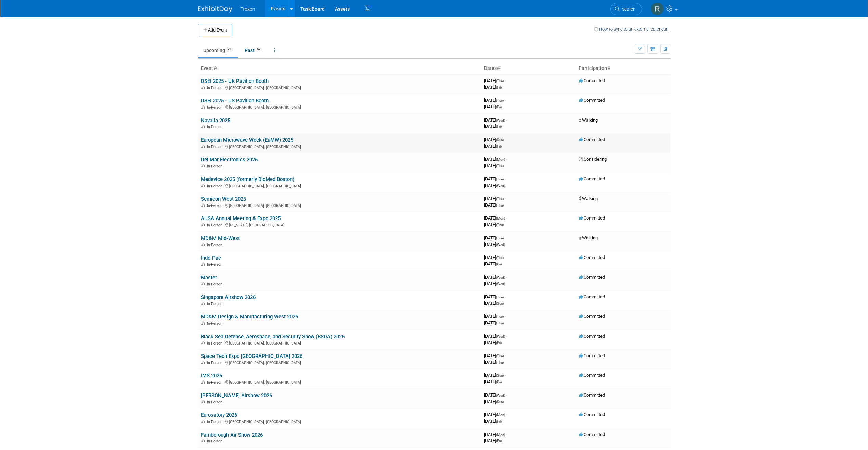  What do you see at coordinates (609, 68) in the screenshot?
I see `a: Sort by Participation Type` at bounding box center [609, 68].